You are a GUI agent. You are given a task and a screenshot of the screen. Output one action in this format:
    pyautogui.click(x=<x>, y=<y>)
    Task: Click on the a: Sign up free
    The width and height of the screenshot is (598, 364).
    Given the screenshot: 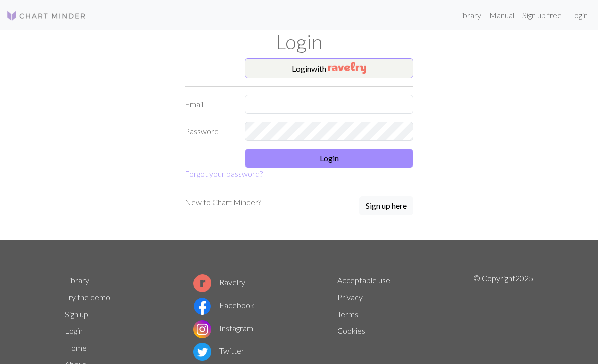 What is the action you would take?
    pyautogui.click(x=542, y=15)
    